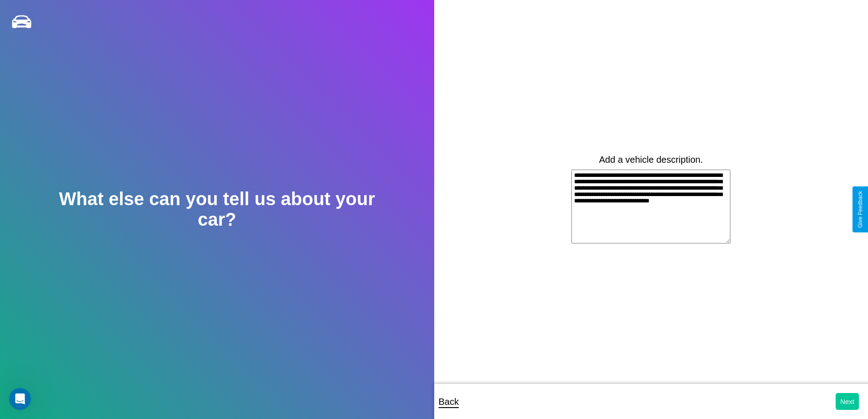  Describe the element at coordinates (449, 402) in the screenshot. I see `p: Back` at that location.